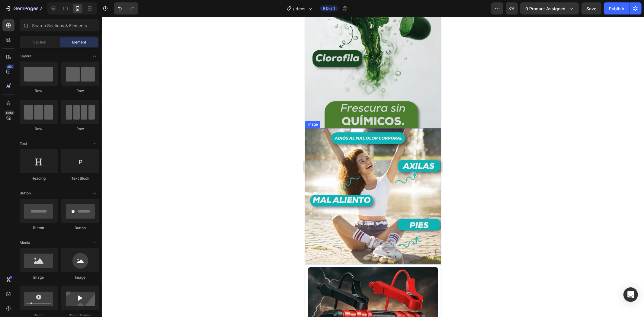  I want to click on button: 7, so click(24, 8).